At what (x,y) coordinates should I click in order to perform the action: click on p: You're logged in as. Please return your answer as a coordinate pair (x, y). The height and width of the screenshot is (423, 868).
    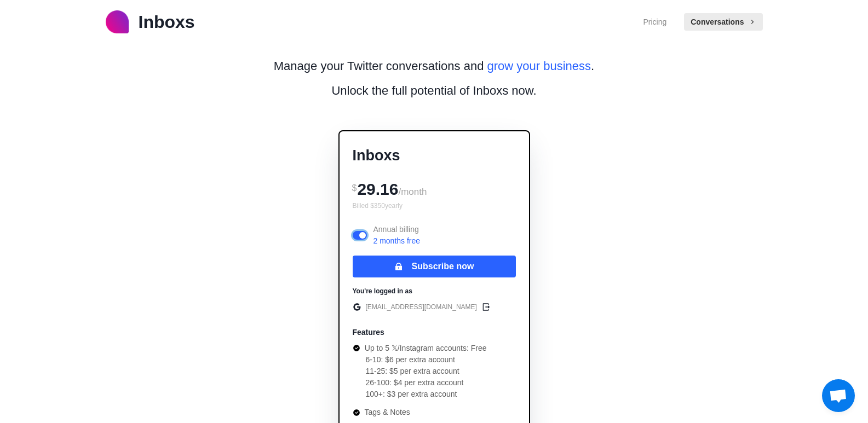
    Looking at the image, I should click on (382, 291).